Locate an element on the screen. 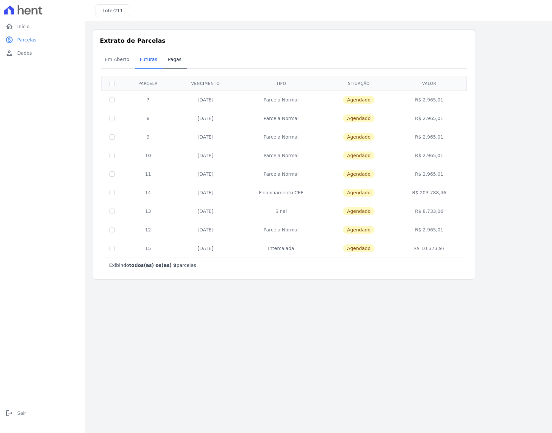  th: Vencimento is located at coordinates (206, 83).